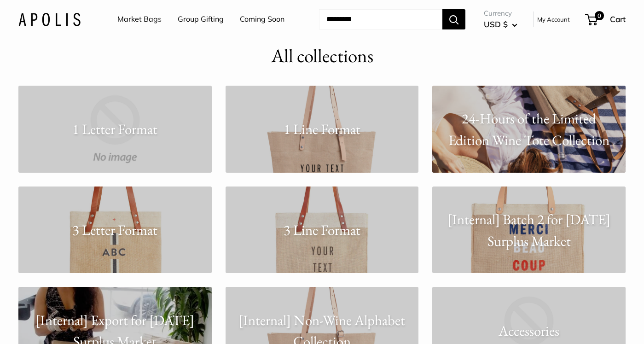  What do you see at coordinates (380, 20) in the screenshot?
I see `input: Search...` at bounding box center [380, 20].